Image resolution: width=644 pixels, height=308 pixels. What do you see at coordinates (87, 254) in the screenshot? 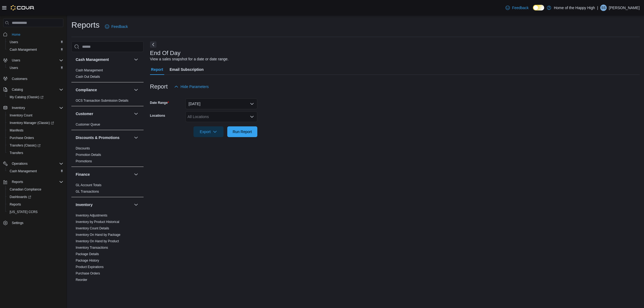
I see `a: Package Details` at bounding box center [87, 254].